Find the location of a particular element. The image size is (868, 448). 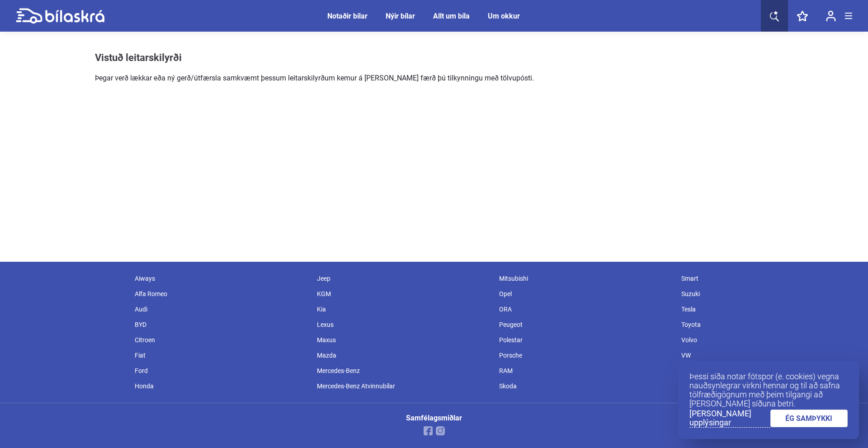

div: BYD is located at coordinates (221, 325).